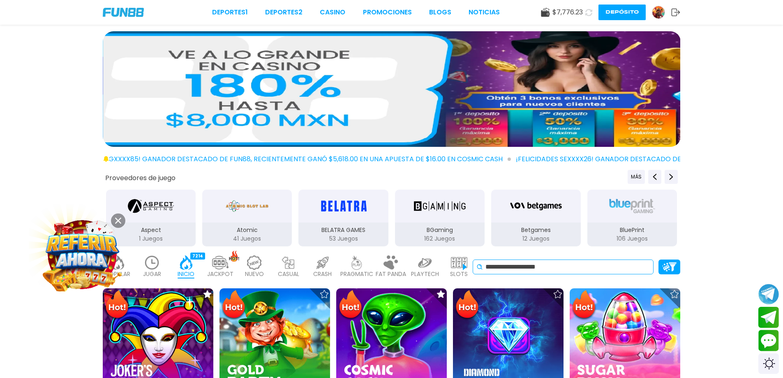 Image resolution: width=783 pixels, height=378 pixels. What do you see at coordinates (254, 274) in the screenshot?
I see `p: NUEVO` at bounding box center [254, 274].